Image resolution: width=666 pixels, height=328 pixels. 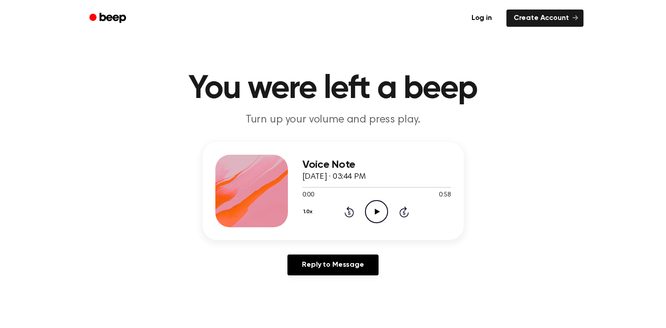 I want to click on a: Create Account, so click(x=545, y=18).